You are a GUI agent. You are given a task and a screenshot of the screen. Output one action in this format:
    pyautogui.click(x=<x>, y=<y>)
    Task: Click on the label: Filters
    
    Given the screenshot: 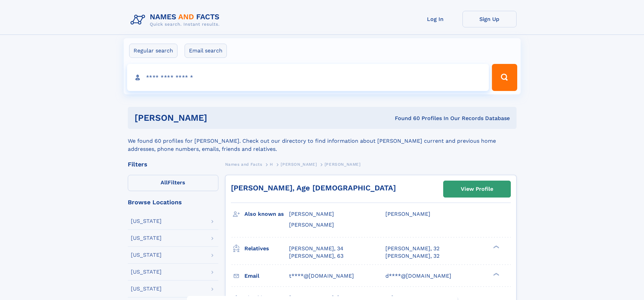 What is the action you would take?
    pyautogui.click(x=173, y=183)
    